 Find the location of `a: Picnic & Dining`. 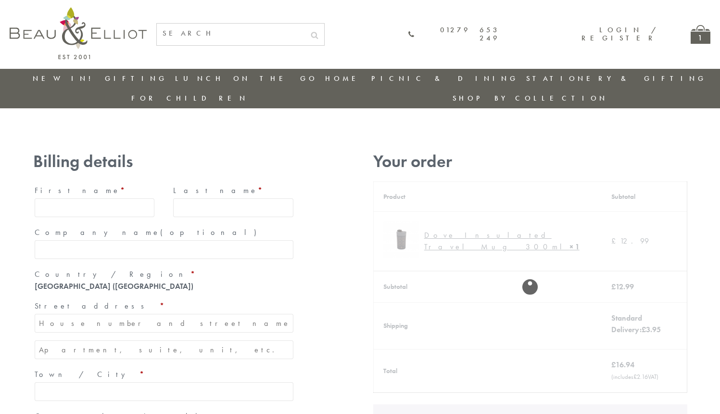

a: Picnic & Dining is located at coordinates (445, 78).